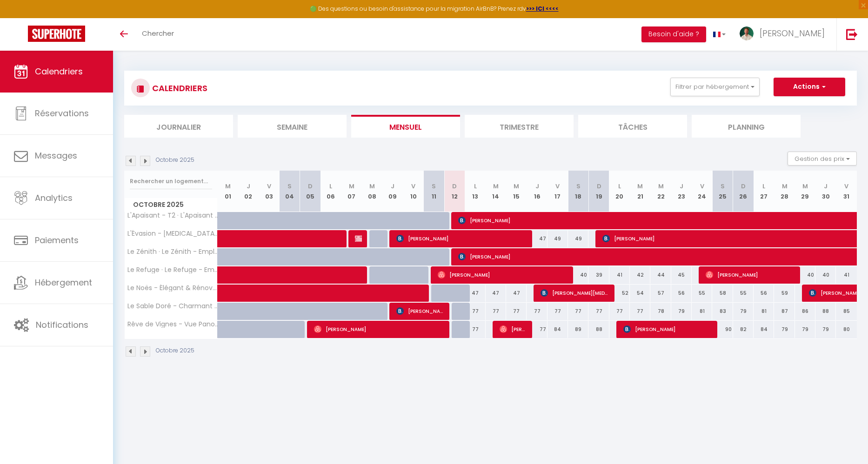 The image size is (868, 464). What do you see at coordinates (579, 329) in the screenshot?
I see `div: 89` at bounding box center [579, 329].